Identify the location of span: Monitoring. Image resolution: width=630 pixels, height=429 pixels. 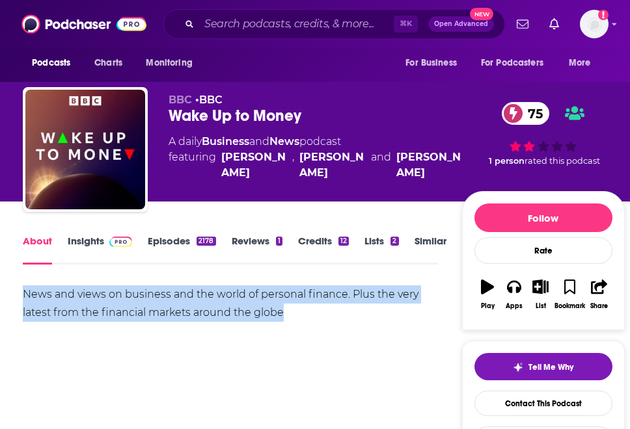
(168, 63).